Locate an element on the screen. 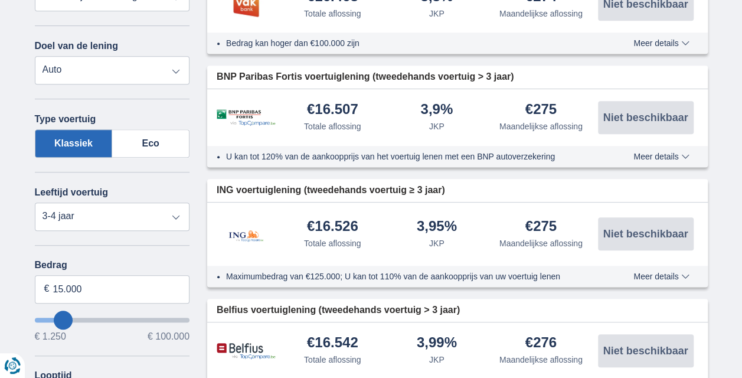  label: Leeftijd voertuig is located at coordinates (71, 193).